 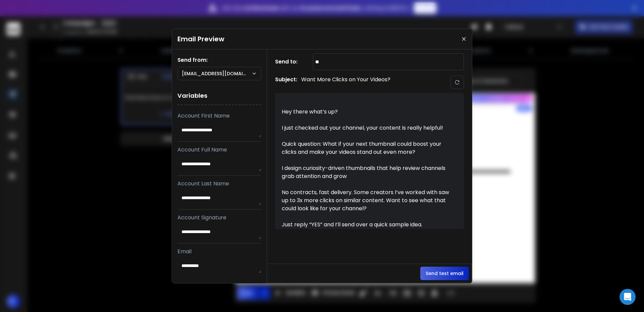 I want to click on h1: Send from:, so click(x=219, y=60).